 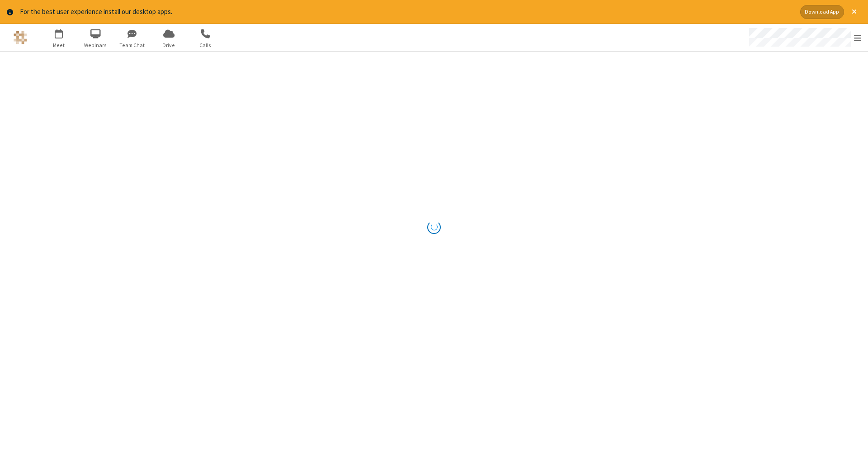 I want to click on span: Calls, so click(x=205, y=45).